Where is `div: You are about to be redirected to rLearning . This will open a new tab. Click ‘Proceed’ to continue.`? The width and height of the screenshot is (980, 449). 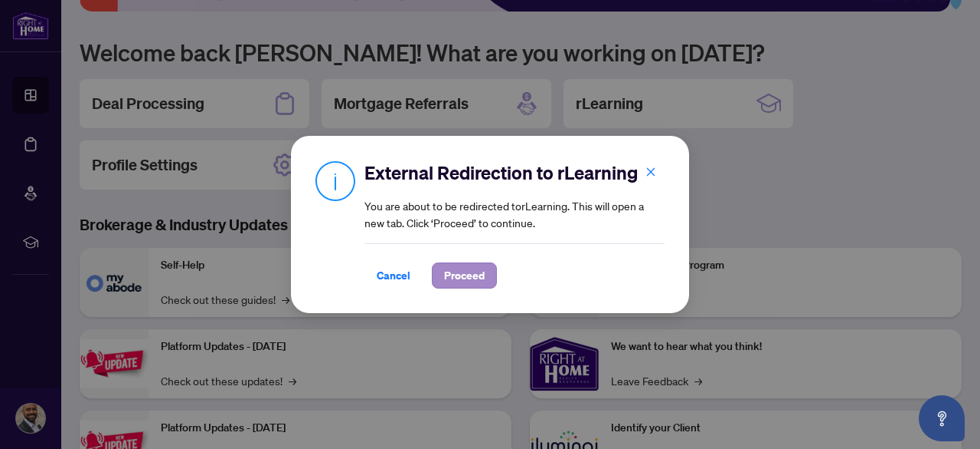 div: You are about to be redirected to rLearning . This will open a new tab. Click ‘Proceed’ to continue. is located at coordinates (514, 224).